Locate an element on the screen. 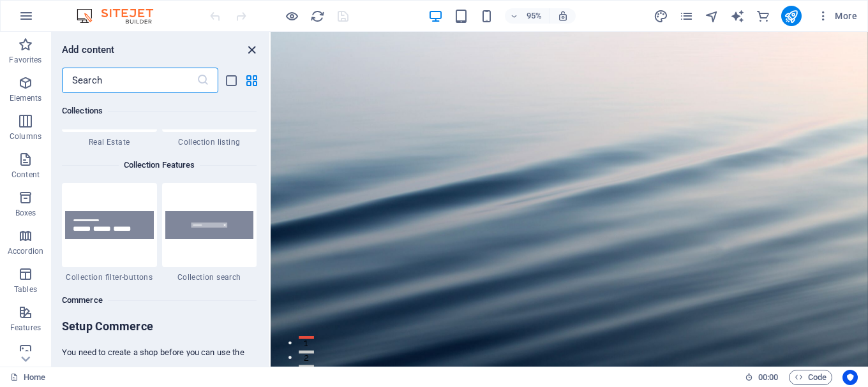 Image resolution: width=868 pixels, height=387 pixels. button: close panel is located at coordinates (251, 50).